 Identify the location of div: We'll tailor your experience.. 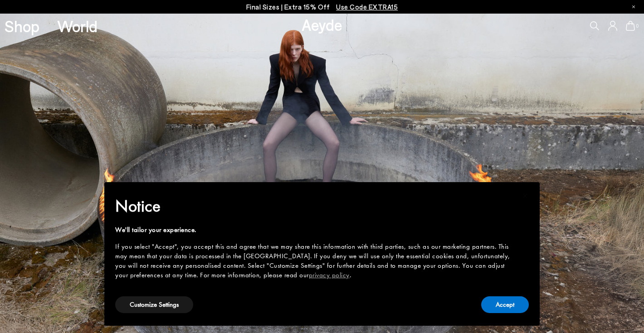
(315, 230).